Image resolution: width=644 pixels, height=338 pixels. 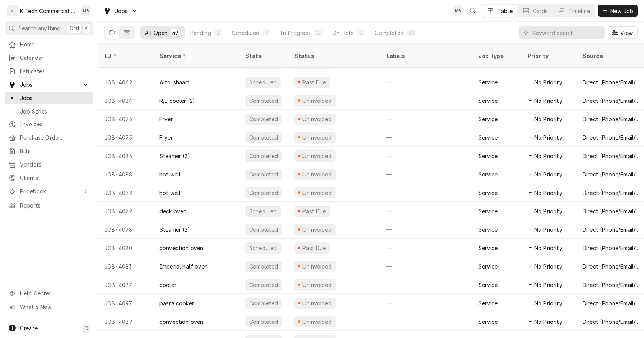 What do you see at coordinates (49, 192) in the screenshot?
I see `a: Go to Pricebook` at bounding box center [49, 192].